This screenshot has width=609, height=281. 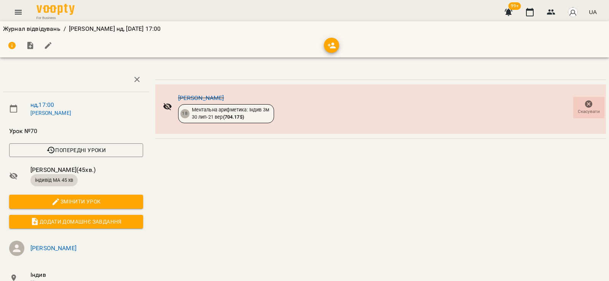 What do you see at coordinates (185, 114) in the screenshot?
I see `div: 18` at bounding box center [185, 114].